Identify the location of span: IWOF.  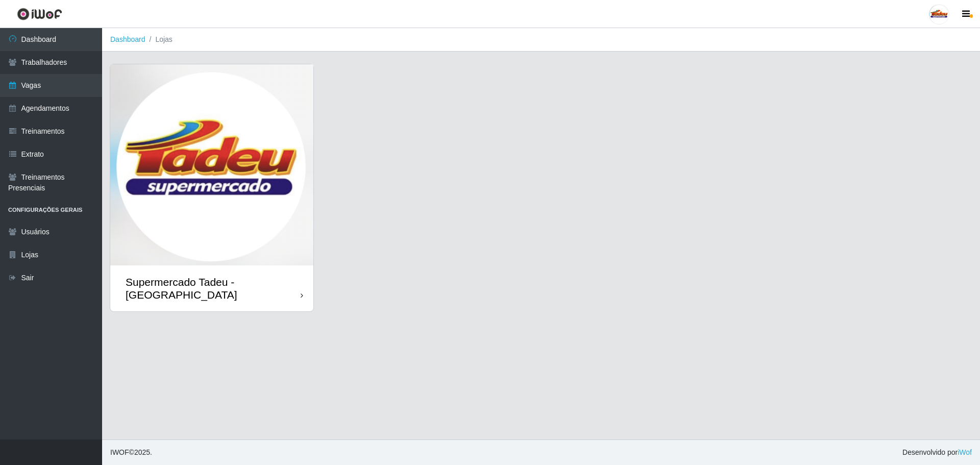
(119, 453).